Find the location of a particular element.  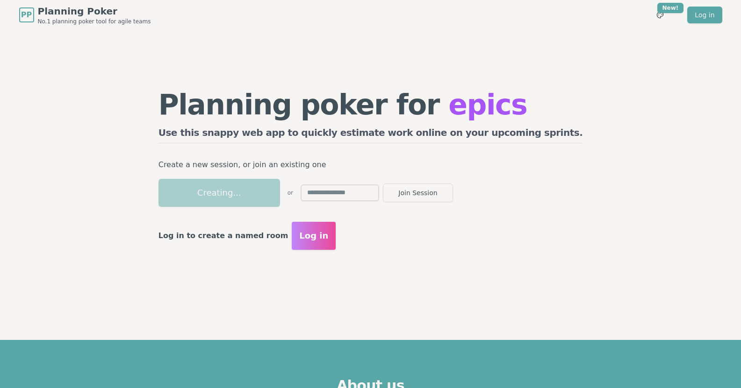

span: PP is located at coordinates (26, 15).